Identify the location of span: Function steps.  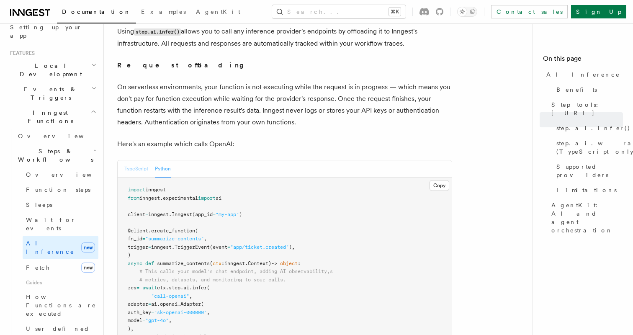
(58, 190).